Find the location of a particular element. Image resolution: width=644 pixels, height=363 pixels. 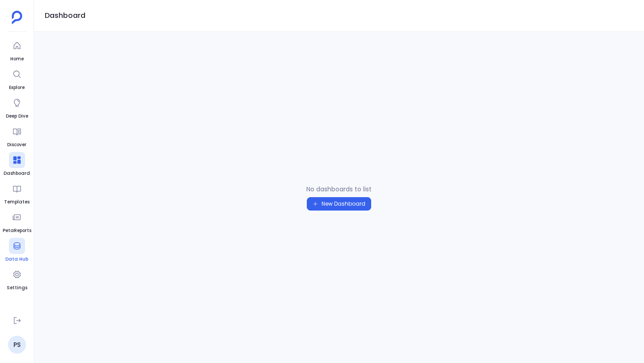

a: Data Hub is located at coordinates (17, 250).